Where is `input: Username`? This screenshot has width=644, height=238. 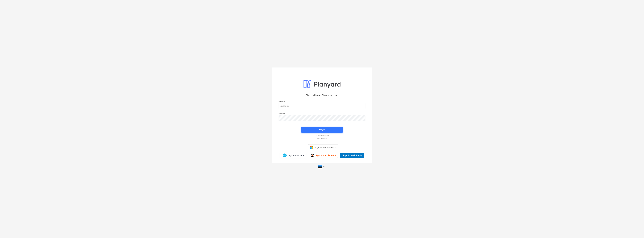 input: Username is located at coordinates (322, 106).